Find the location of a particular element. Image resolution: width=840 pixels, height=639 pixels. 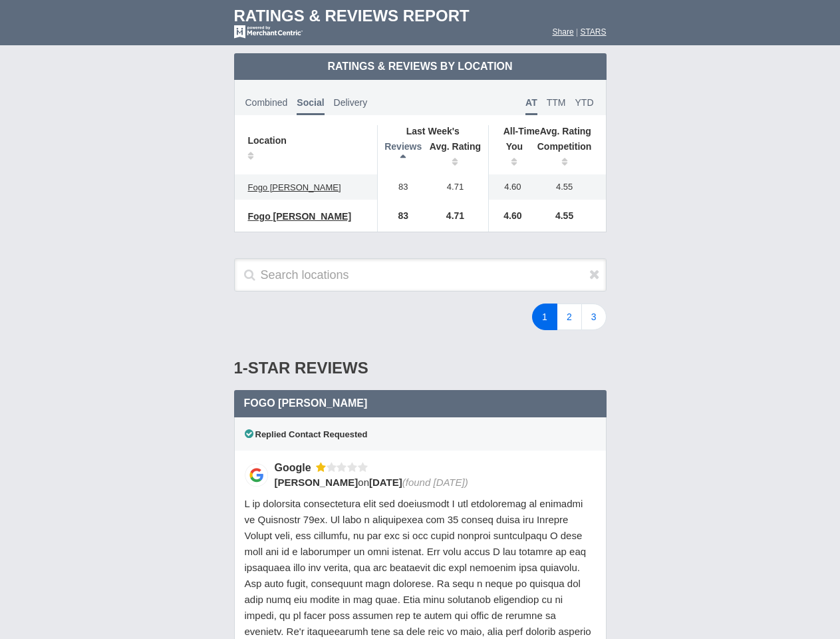

font: STARS is located at coordinates (593, 32).